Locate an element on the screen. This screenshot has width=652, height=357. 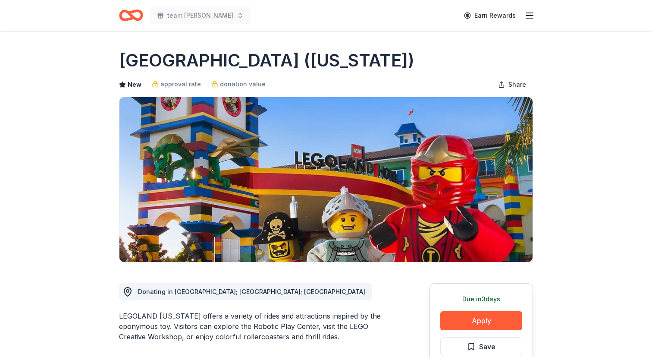
span: donation value is located at coordinates (243, 84).